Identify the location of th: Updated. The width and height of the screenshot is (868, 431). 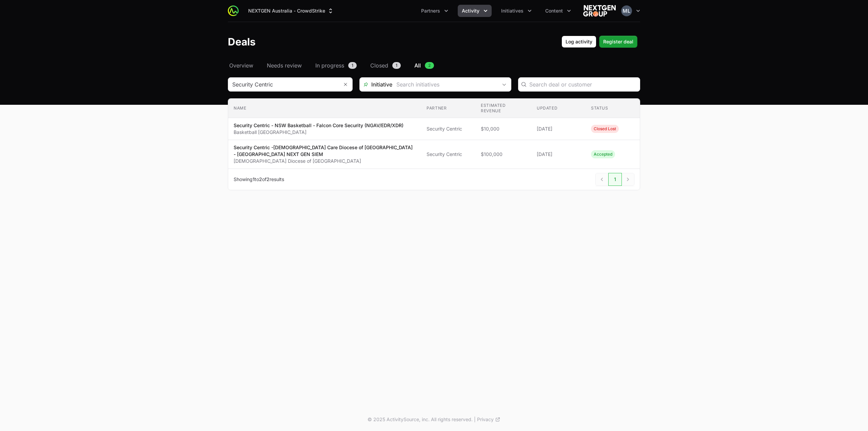
(558, 108).